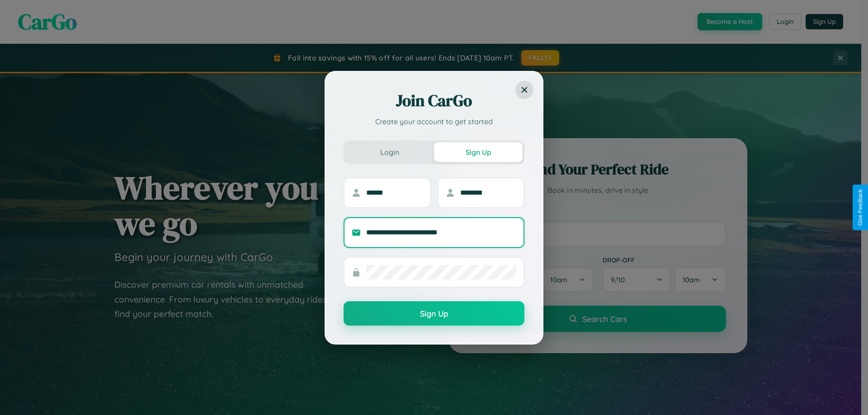 This screenshot has height=415, width=868. I want to click on div: Give Feedback, so click(860, 208).